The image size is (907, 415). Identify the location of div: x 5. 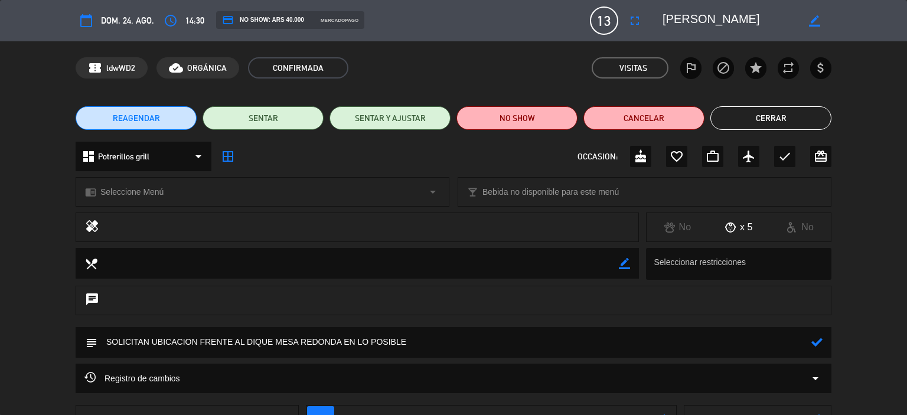
(739, 227).